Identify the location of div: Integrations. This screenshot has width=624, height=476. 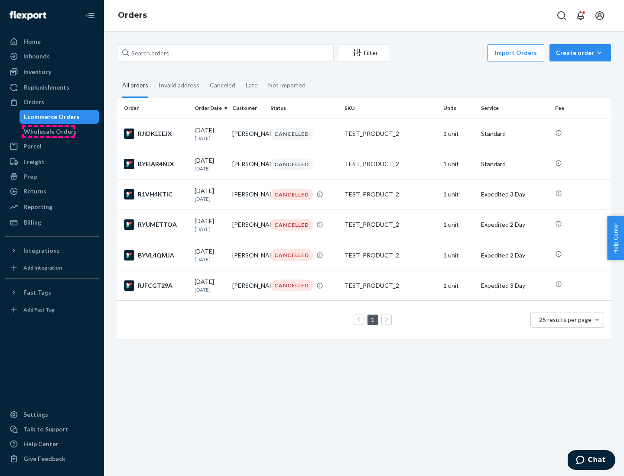
(42, 251).